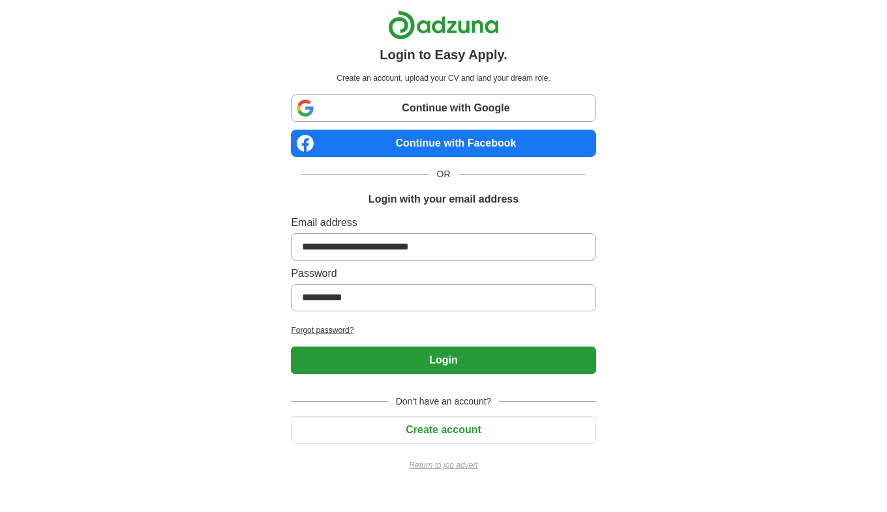 This screenshot has height=512, width=887. What do you see at coordinates (443, 108) in the screenshot?
I see `a: Continue with Google` at bounding box center [443, 108].